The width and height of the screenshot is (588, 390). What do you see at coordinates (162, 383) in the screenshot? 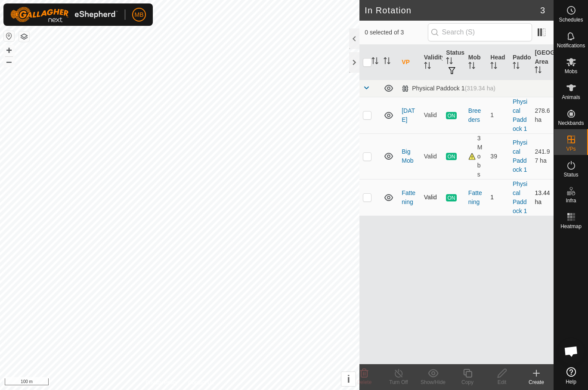
I see `a: Privacy Policy` at bounding box center [162, 383].